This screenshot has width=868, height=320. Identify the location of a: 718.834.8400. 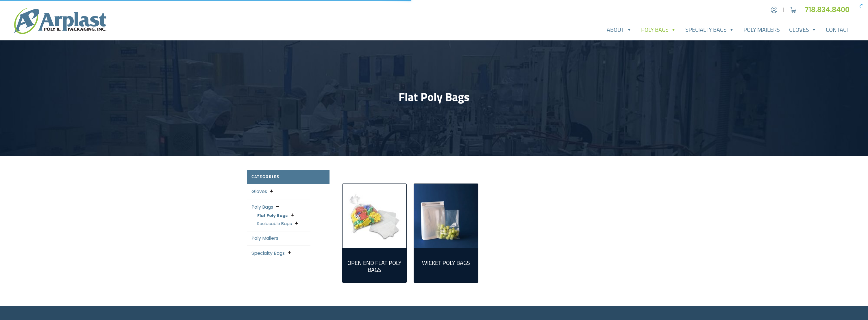
(829, 9).